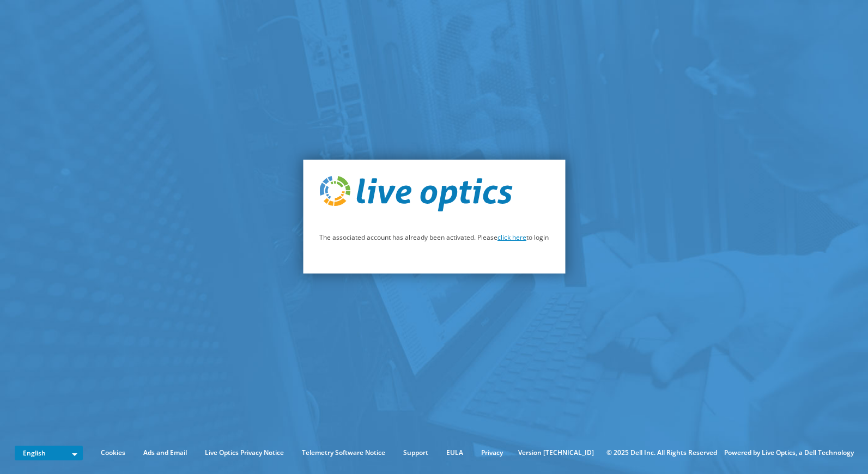  Describe the element at coordinates (512, 237) in the screenshot. I see `a: click here` at that location.